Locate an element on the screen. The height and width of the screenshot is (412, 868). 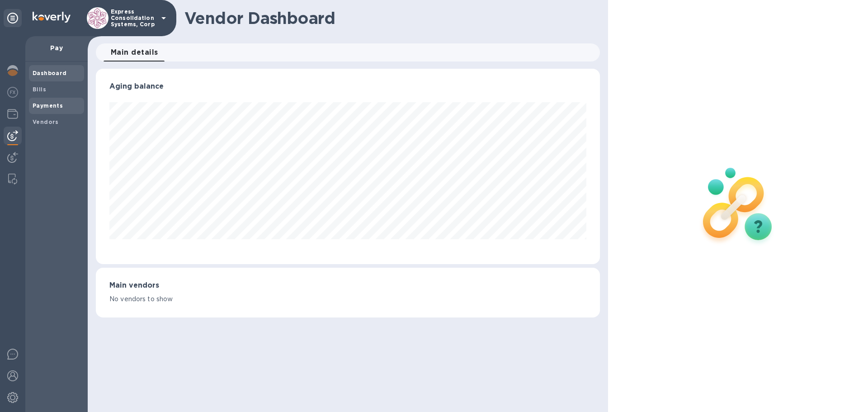
p: Express Consolidation Systems, Corp is located at coordinates (133, 18).